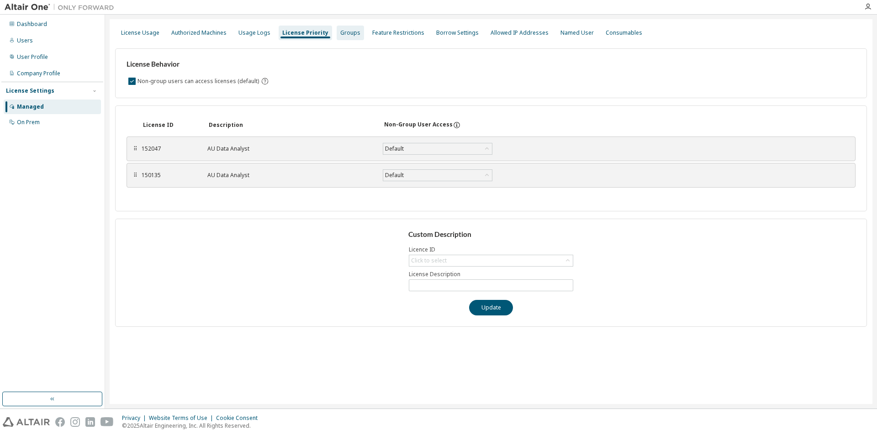 The height and width of the screenshot is (435, 877). I want to click on label: Licence ID, so click(491, 250).